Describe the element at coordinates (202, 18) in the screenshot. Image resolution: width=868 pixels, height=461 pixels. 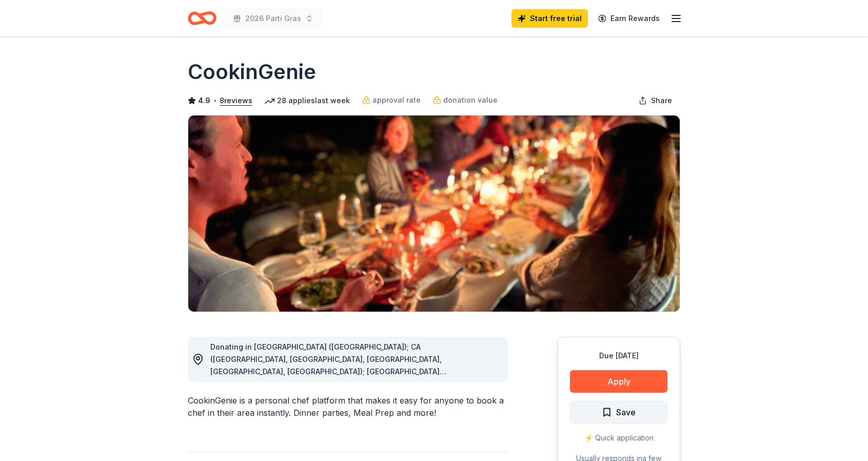
I see `a: Home` at that location.